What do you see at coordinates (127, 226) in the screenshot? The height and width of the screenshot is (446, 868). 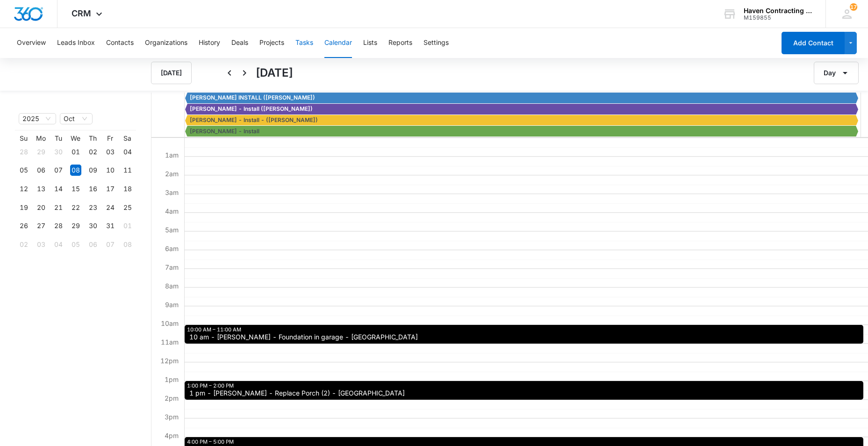 I see `td: 2025-11-01` at bounding box center [127, 226].